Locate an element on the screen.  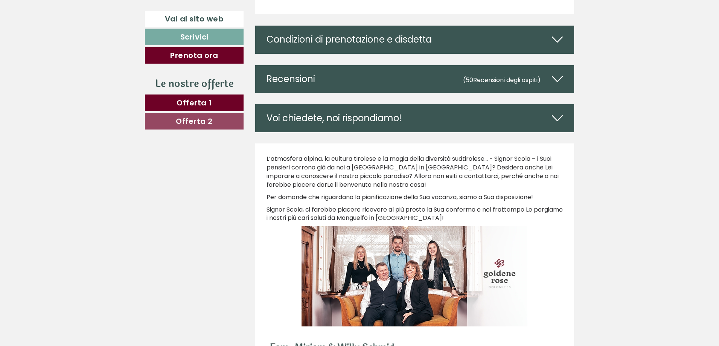
div: Condizioni di prenotazione e disdetta is located at coordinates (415, 40).